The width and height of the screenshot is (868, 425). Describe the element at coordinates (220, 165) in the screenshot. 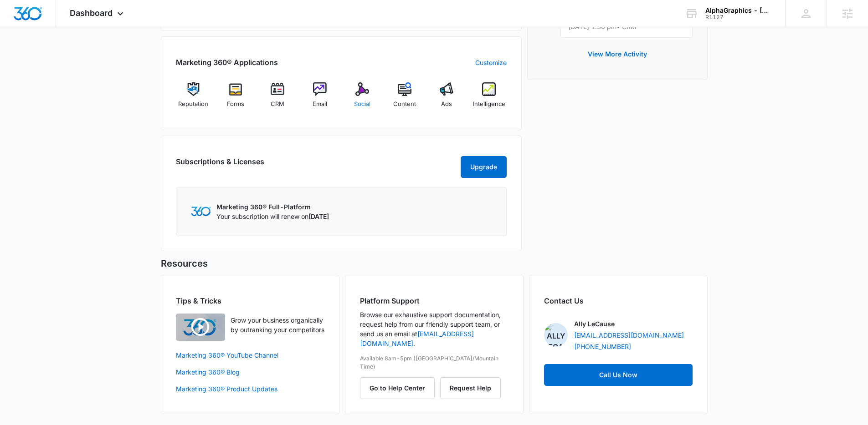

I see `h2: Subscriptions & Licenses` at that location.